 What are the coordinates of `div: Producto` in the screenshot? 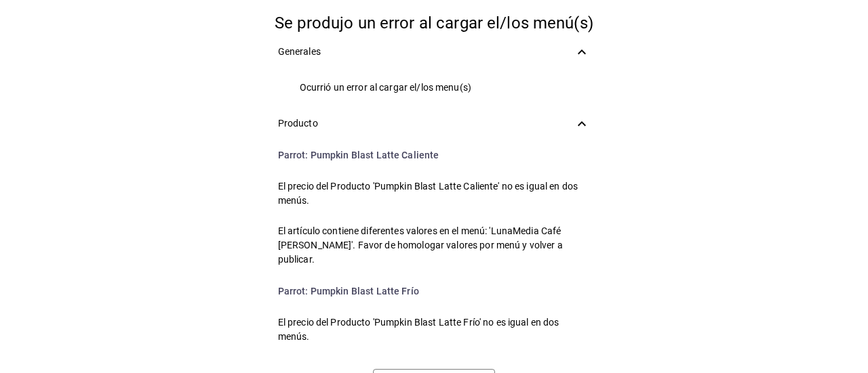 It's located at (434, 123).